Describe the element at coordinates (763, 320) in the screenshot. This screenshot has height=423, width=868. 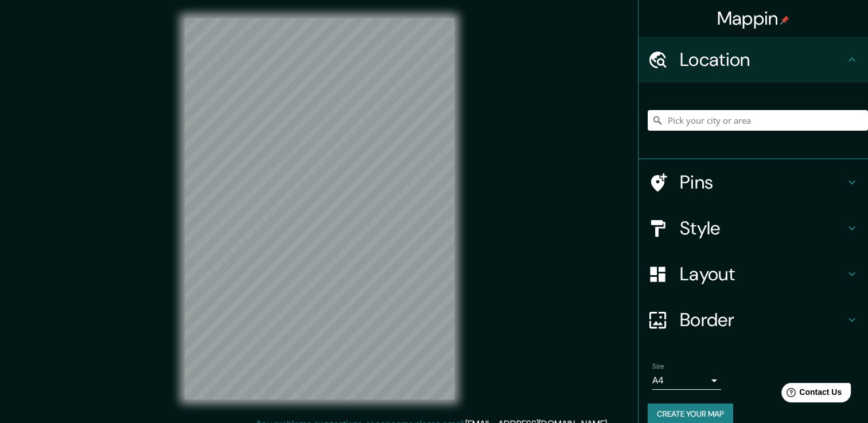
I see `h4: Border` at that location.